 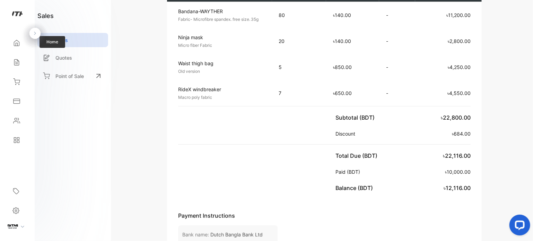 I want to click on p: Paid (BDT), so click(x=349, y=172).